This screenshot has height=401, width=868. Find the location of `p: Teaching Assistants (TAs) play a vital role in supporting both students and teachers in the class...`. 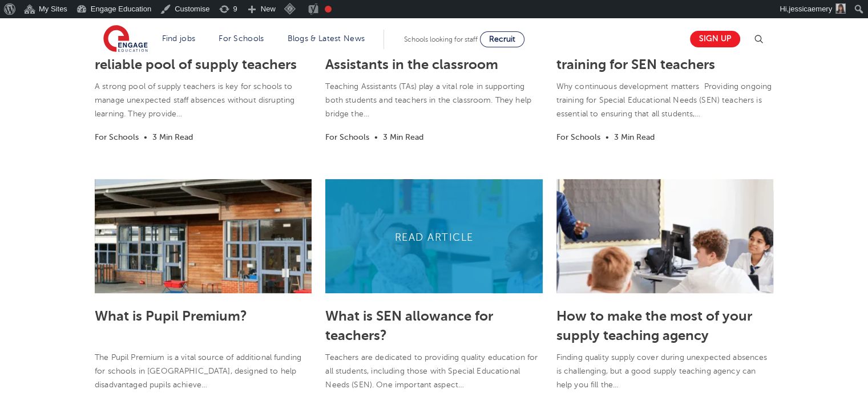

p: Teaching Assistants (TAs) play a vital role in supporting both students and teachers in the class... is located at coordinates (434, 100).